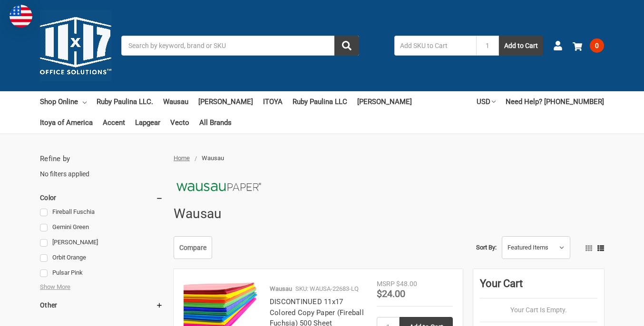  Describe the element at coordinates (55, 287) in the screenshot. I see `span: Show More` at that location.